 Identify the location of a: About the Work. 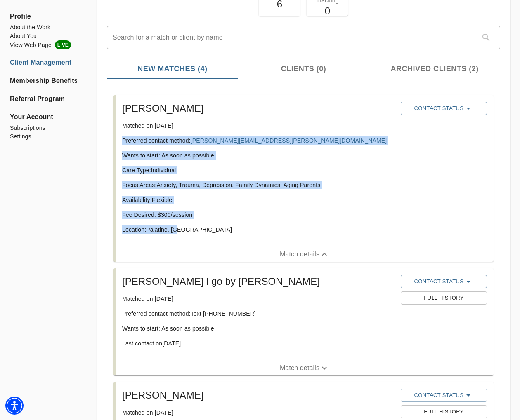
(44, 27).